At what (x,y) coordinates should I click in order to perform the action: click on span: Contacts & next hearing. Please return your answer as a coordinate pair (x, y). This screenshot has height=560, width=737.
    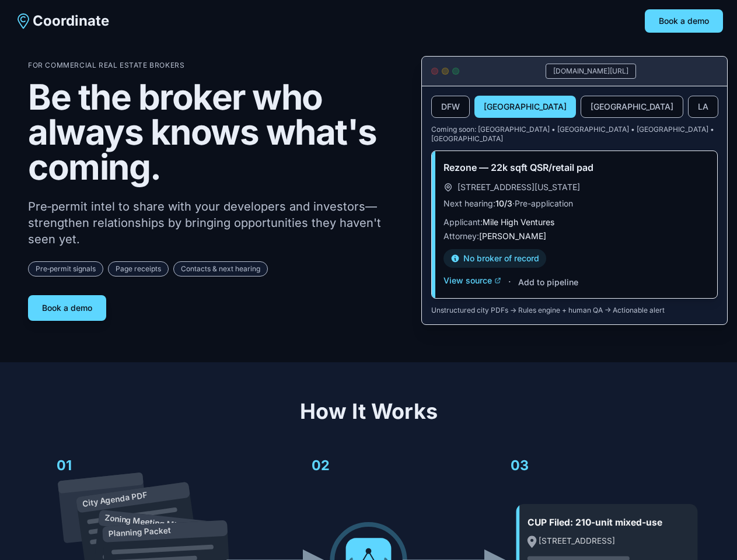
    Looking at the image, I should click on (221, 269).